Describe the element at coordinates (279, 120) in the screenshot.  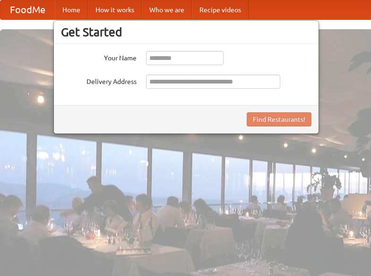
I see `button: Find Restaurants!` at that location.